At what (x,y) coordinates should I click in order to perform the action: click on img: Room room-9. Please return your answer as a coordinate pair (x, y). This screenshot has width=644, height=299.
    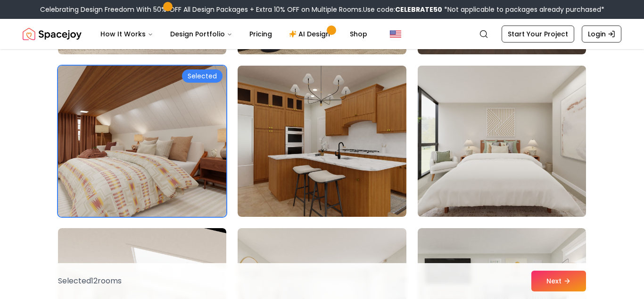
    Looking at the image, I should click on (502, 141).